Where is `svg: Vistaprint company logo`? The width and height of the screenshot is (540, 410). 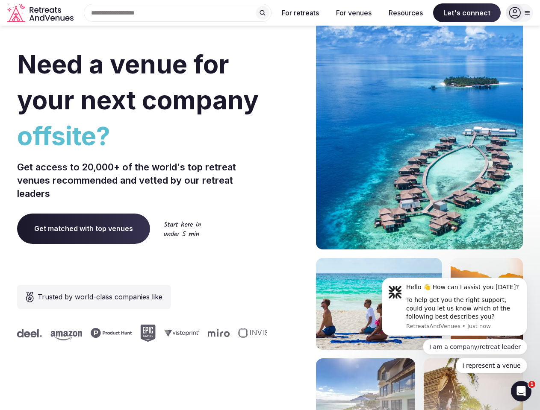
svg: Vistaprint company logo is located at coordinates (181, 333).